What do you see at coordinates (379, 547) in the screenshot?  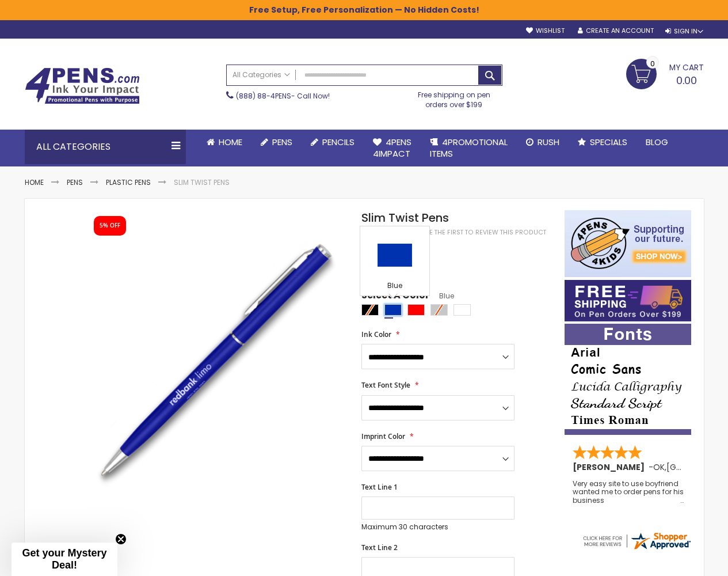 I see `span: Text Line 2` at bounding box center [379, 547].